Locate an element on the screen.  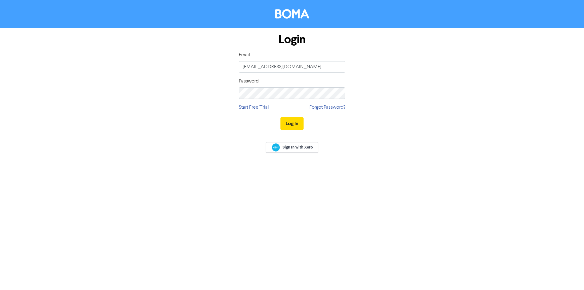
h1: Login is located at coordinates (292, 40).